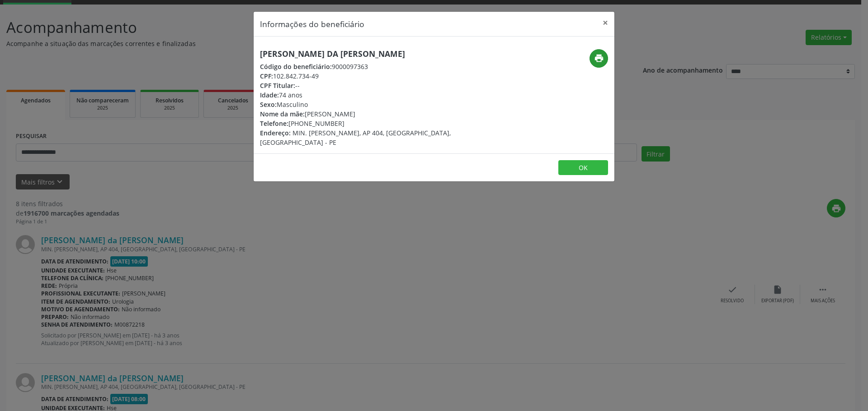 The width and height of the screenshot is (868, 411). I want to click on button: OK, so click(583, 168).